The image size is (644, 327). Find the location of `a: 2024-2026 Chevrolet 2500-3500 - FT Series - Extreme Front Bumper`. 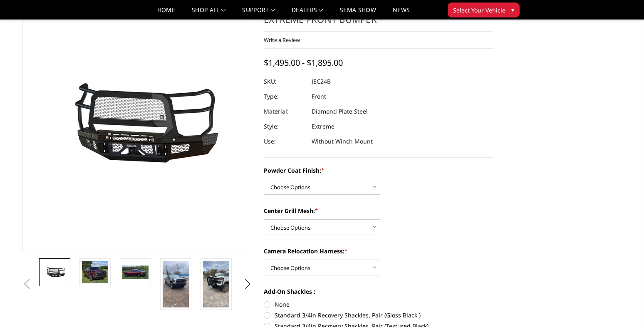

a: 2024-2026 Chevrolet 2500-3500 - FT Series - Extreme Front Bumper is located at coordinates (137, 125).